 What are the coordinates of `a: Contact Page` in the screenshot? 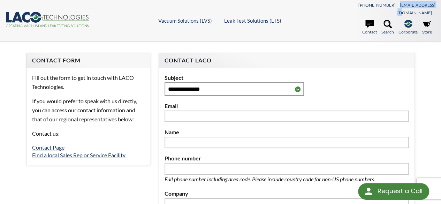 It's located at (48, 147).